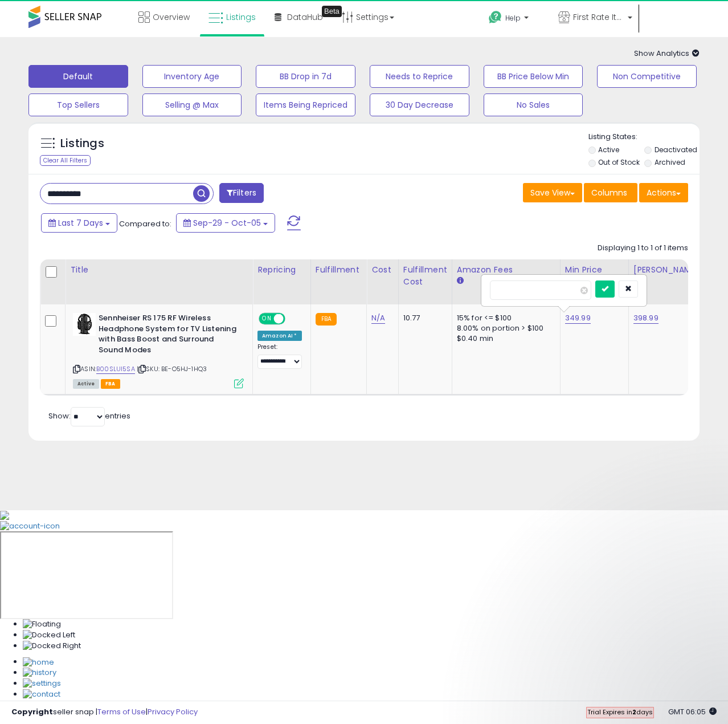 This screenshot has height=724, width=728. What do you see at coordinates (533, 77) in the screenshot?
I see `button: BB Price Below Min` at bounding box center [533, 77].